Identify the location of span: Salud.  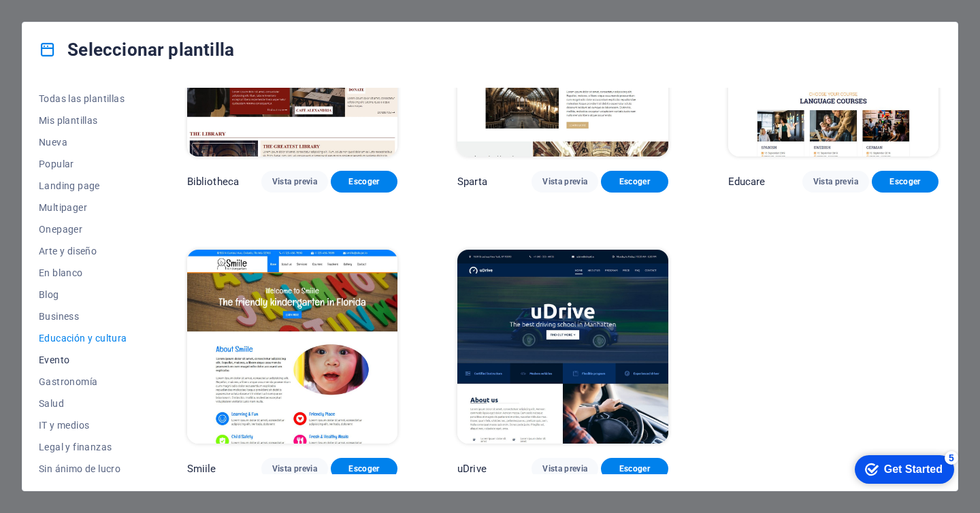
(83, 404).